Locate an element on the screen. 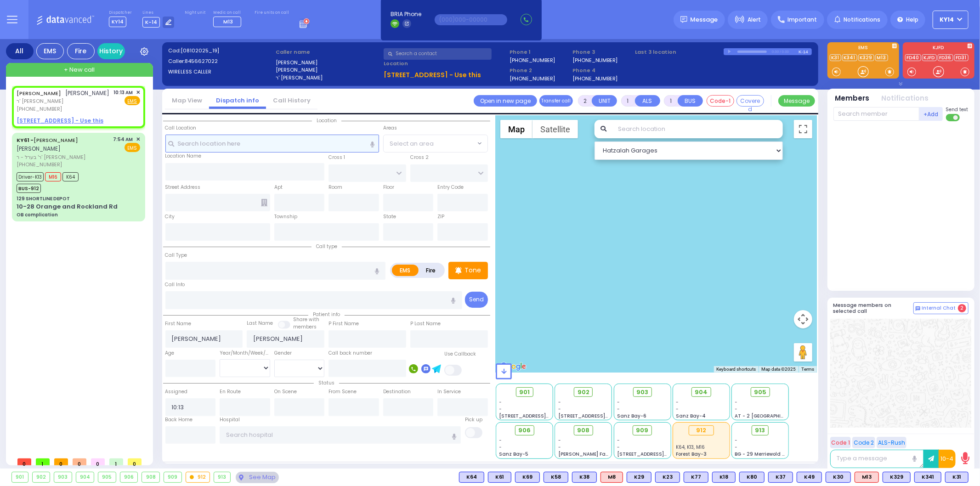 The height and width of the screenshot is (486, 980). label: Assigned is located at coordinates (176, 392).